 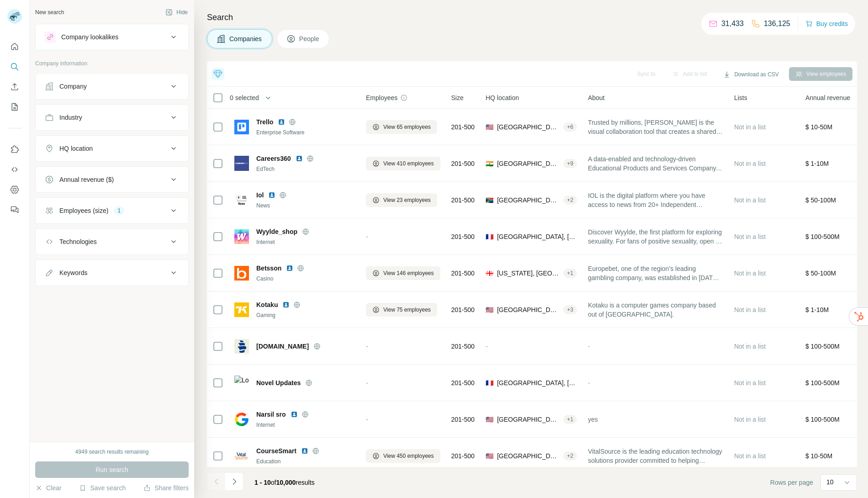 I want to click on span: Wyylde_shop, so click(x=277, y=232).